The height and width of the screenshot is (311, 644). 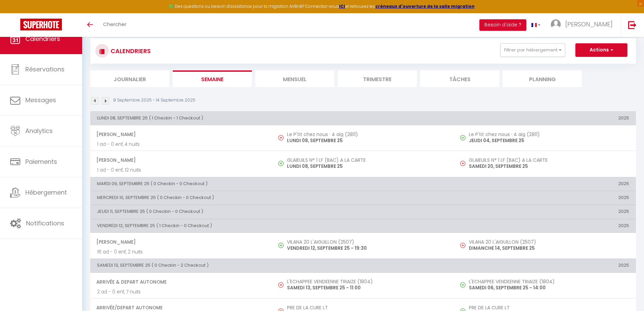 What do you see at coordinates (182, 291) in the screenshot?
I see `p: 2 ad - 0 enf, 7 nuits` at bounding box center [182, 291].